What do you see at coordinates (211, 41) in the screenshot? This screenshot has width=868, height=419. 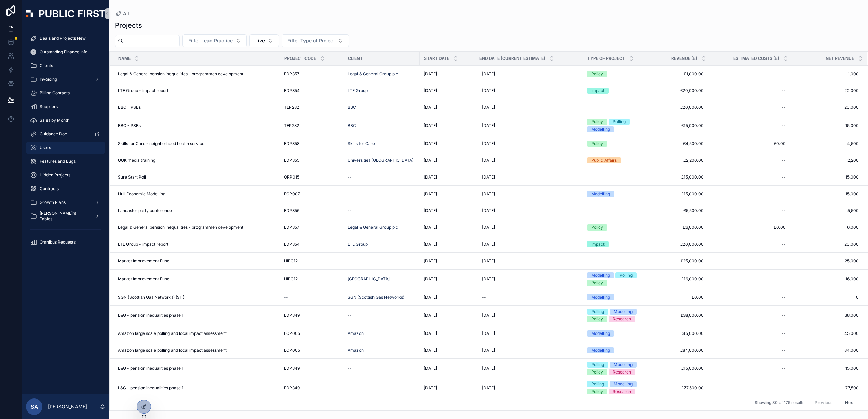 I see `span: Filter Lead Practice` at bounding box center [211, 41].